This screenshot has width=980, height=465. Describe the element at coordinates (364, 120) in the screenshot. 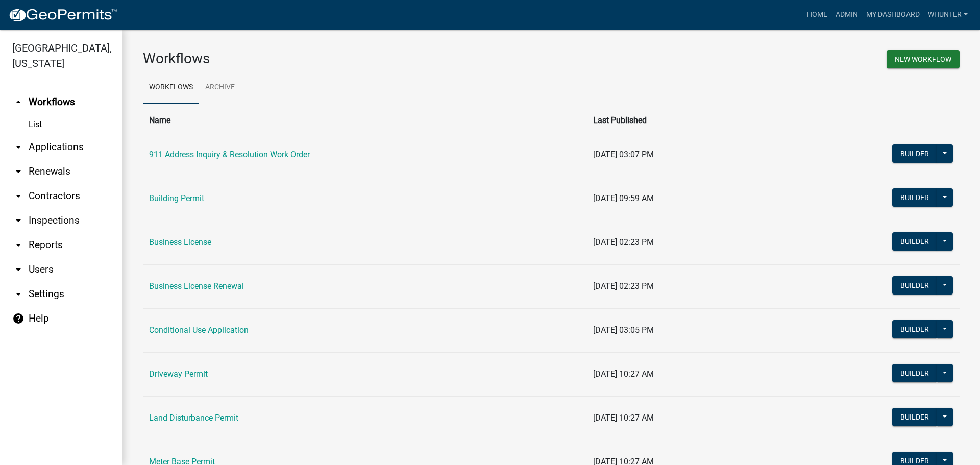

I see `th: Name` at that location.